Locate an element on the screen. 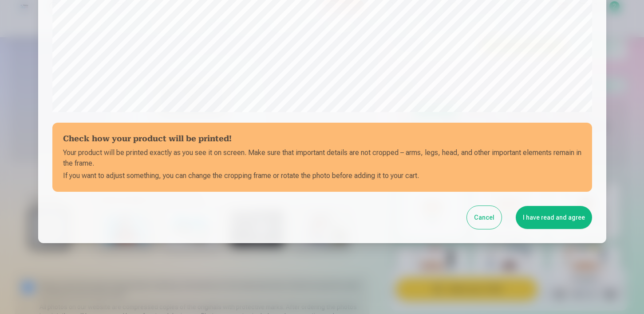 The width and height of the screenshot is (644, 314). font: If you want to adjust something, you can change the cropping frame or rotate the photo before add... is located at coordinates (241, 175).